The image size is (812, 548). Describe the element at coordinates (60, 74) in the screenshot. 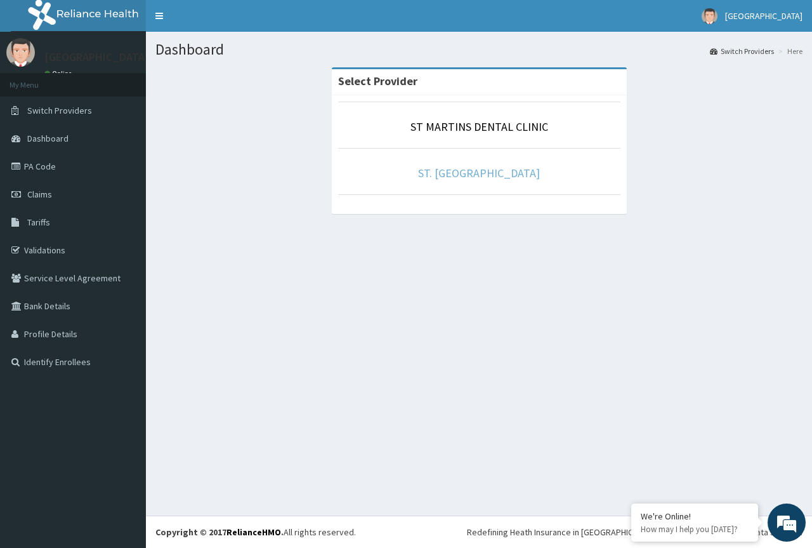

I see `a: Online` at that location.